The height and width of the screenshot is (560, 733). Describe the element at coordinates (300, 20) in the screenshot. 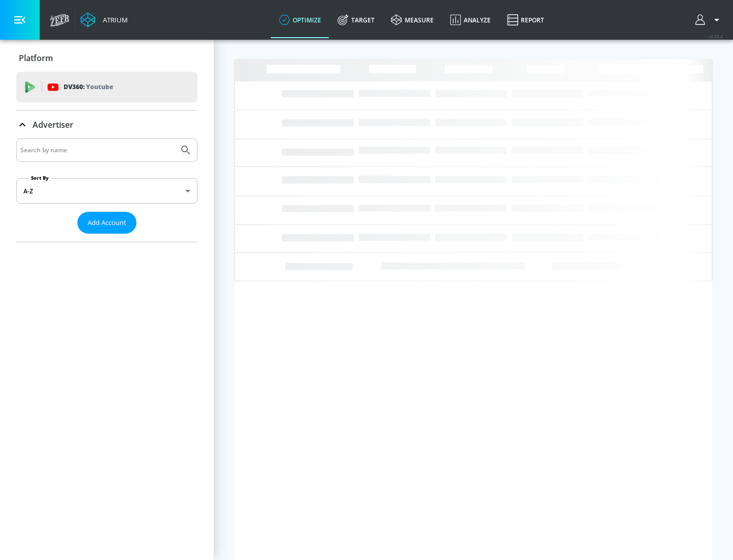

I see `a: optimize` at that location.